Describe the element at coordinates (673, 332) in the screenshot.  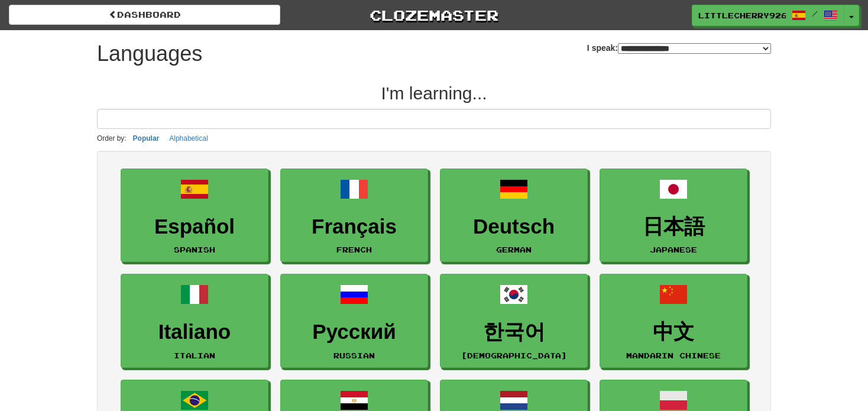
I see `h3: 中文` at that location.